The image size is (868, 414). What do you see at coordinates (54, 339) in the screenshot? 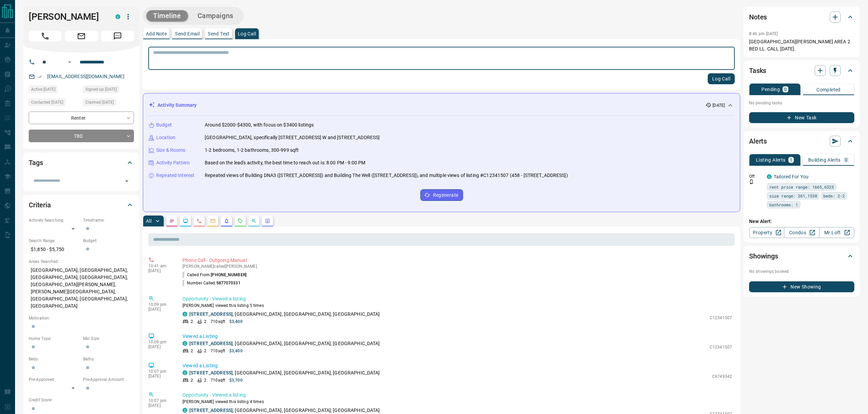
I see `p: Home Type:` at bounding box center [54, 339].